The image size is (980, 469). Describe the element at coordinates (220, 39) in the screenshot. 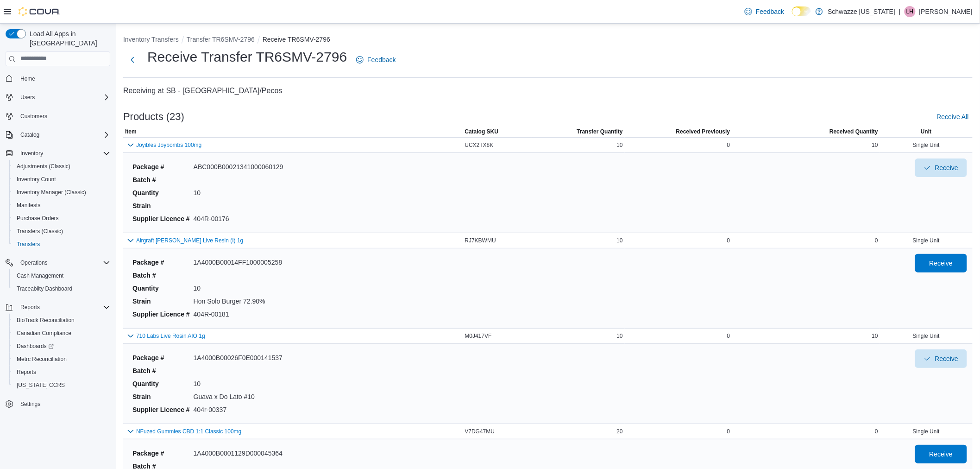

I see `button: Transfer TR6SMV-2796` at that location.